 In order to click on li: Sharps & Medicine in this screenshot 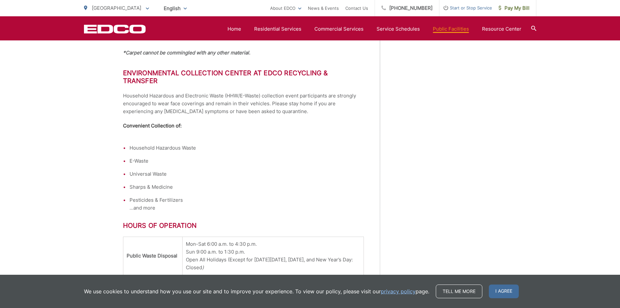, I will do `click(247, 187)`.